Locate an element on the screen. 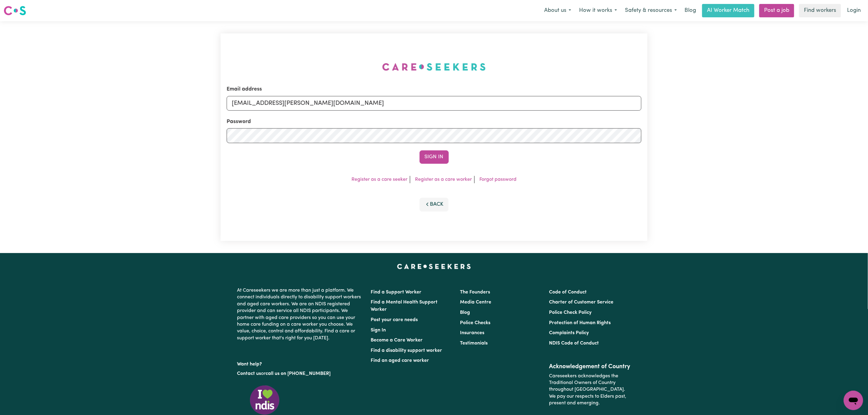  a: Charter of Customer Service is located at coordinates (581, 302).